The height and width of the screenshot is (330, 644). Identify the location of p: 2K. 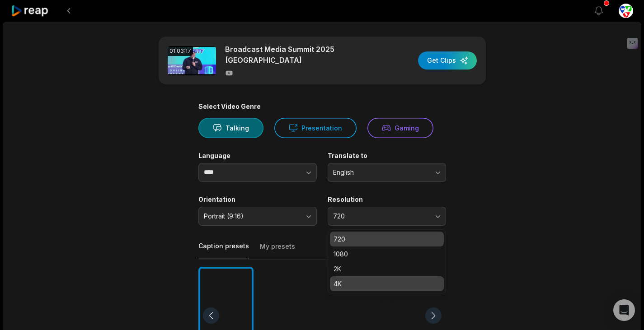
(387, 269).